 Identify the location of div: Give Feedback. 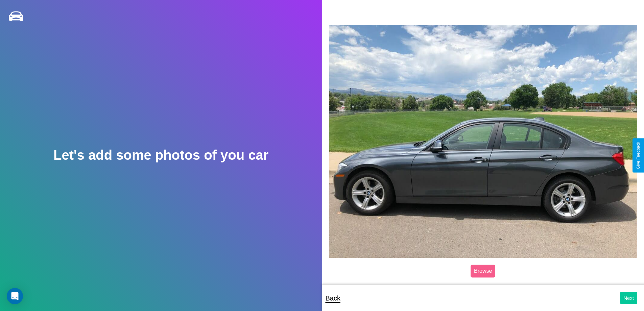
(638, 155).